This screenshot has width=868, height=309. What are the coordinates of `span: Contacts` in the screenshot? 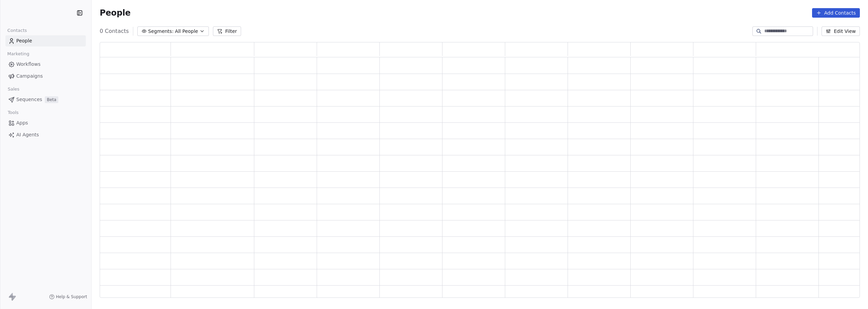 It's located at (17, 30).